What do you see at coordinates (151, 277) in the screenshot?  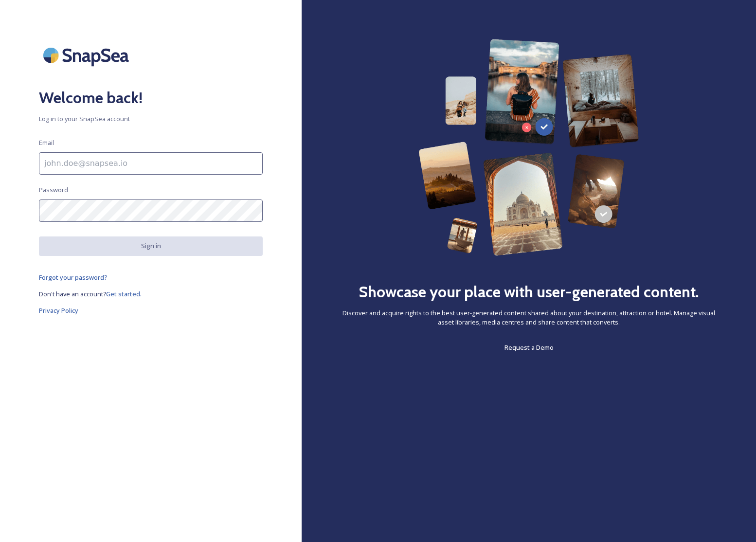 I see `a: Forgot your password?` at bounding box center [151, 277].